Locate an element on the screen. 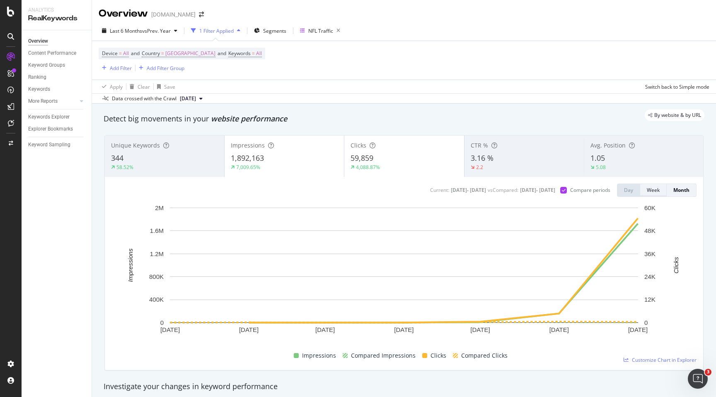 The width and height of the screenshot is (716, 397). div: Analytics is located at coordinates (56, 10).